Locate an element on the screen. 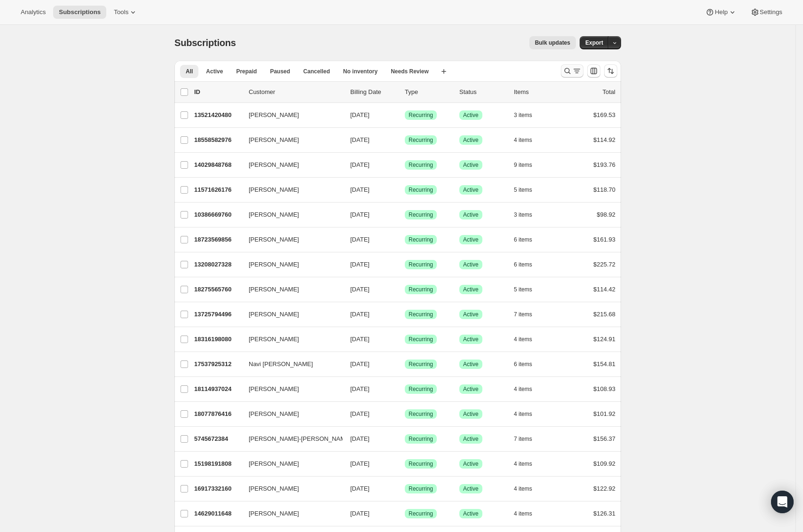  span: 4 items is located at coordinates (523, 140).